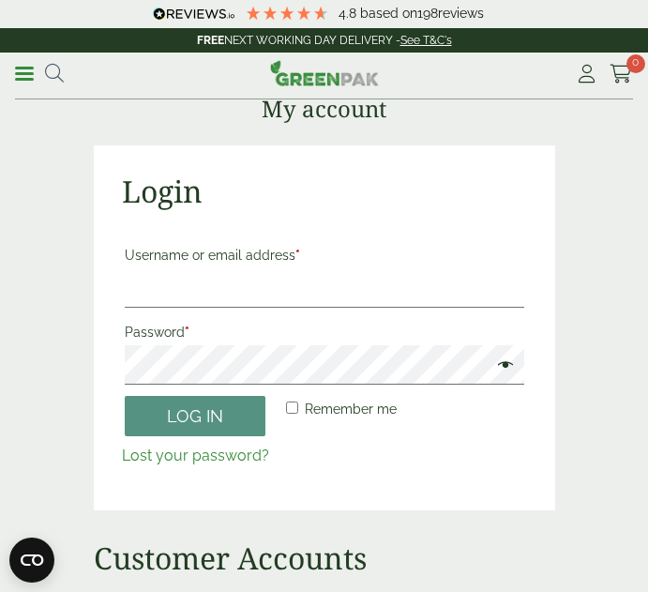 The image size is (648, 592). Describe the element at coordinates (325, 191) in the screenshot. I see `h2: Login` at that location.